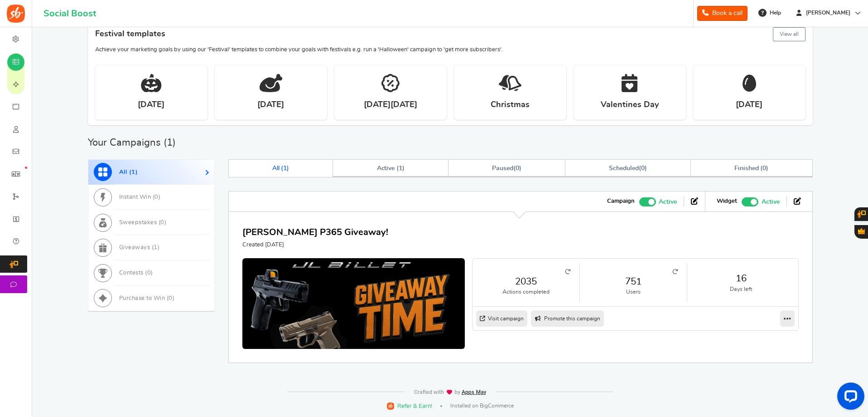 Image resolution: width=868 pixels, height=417 pixels. Describe the element at coordinates (624, 169) in the screenshot. I see `span: Scheduled` at that location.